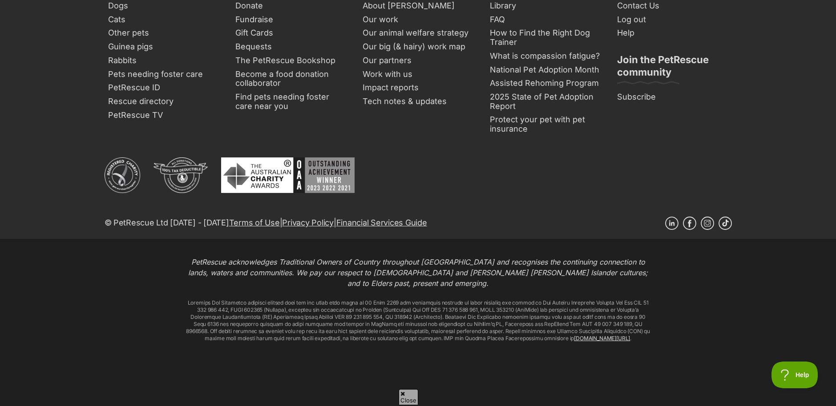  Describe the element at coordinates (545, 37) in the screenshot. I see `a: How to Find the Right Dog Trainer` at that location.